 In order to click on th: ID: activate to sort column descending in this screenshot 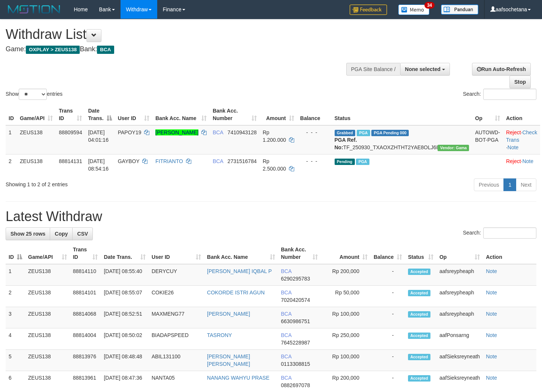, I will do `click(16, 253)`.